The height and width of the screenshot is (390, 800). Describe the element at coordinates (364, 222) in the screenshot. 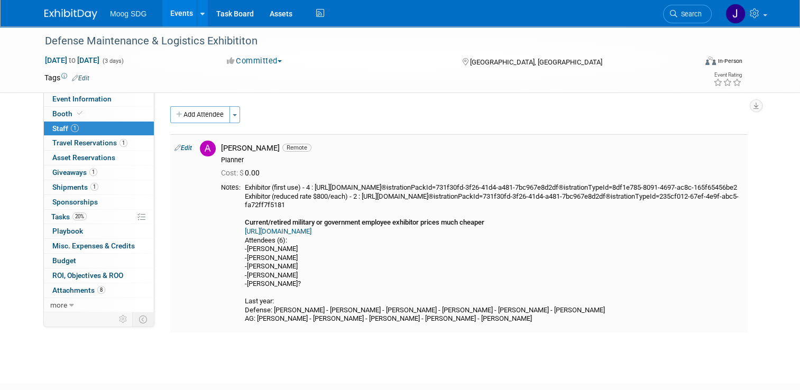

I see `b: Current/retired military or government employee exhibitor prices much cheaper` at that location.